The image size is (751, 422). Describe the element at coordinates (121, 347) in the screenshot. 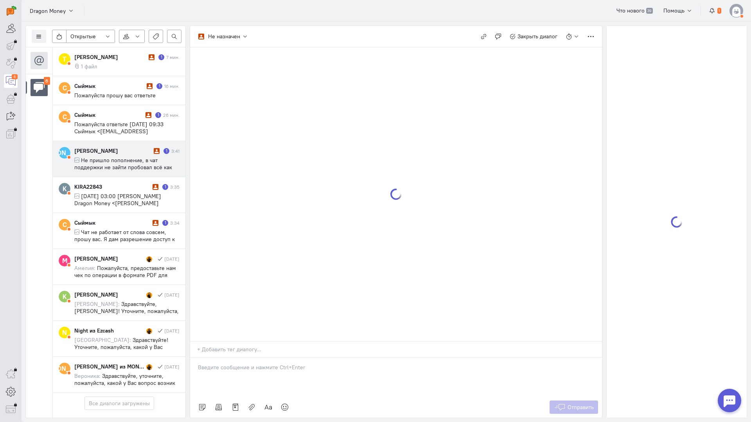

I see `span: Здравствуйте! Уточните, пожалуйста, какой у Вас вопрос касательно нашего проекта?` at that location.